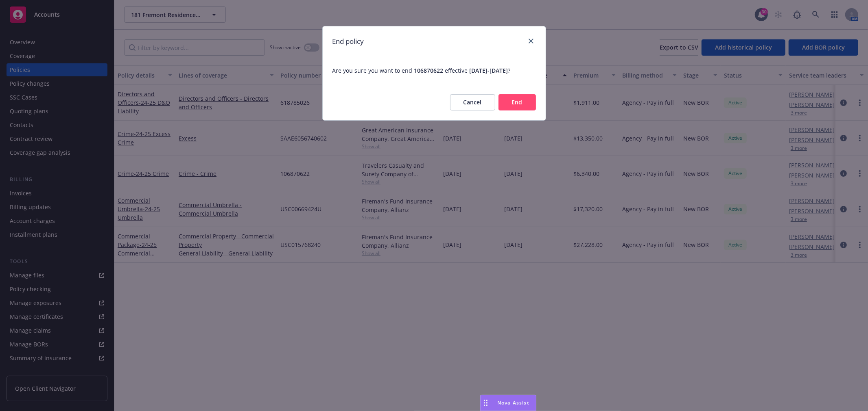 Image resolution: width=868 pixels, height=411 pixels. What do you see at coordinates (428, 70) in the screenshot?
I see `span: 106870622` at bounding box center [428, 70].